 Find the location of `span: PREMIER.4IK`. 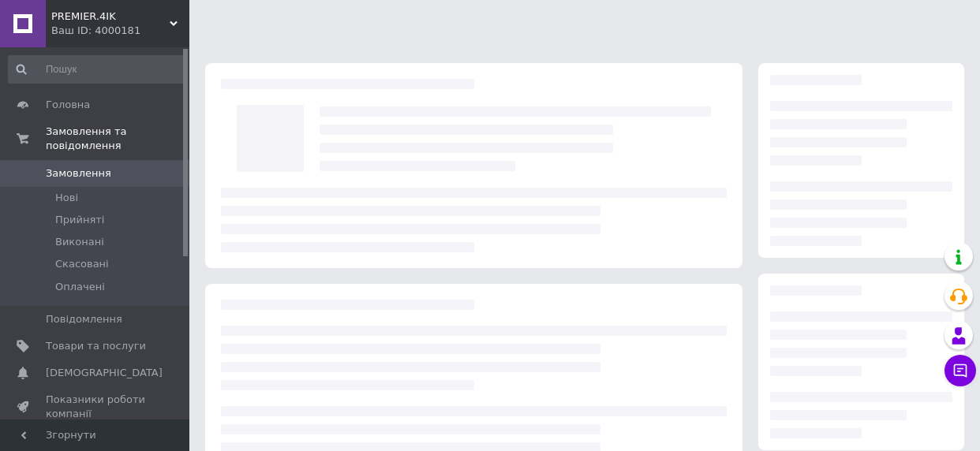

span: PREMIER.4IK is located at coordinates (110, 17).